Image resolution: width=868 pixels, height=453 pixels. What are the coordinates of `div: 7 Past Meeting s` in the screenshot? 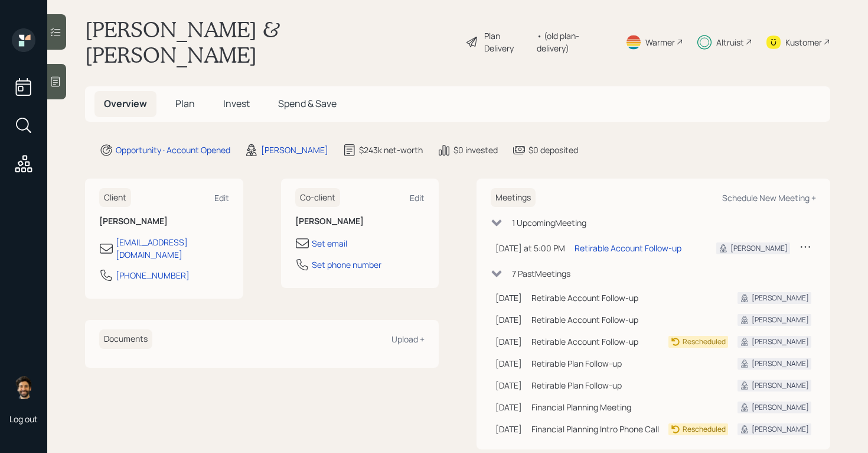 It's located at (541, 273).